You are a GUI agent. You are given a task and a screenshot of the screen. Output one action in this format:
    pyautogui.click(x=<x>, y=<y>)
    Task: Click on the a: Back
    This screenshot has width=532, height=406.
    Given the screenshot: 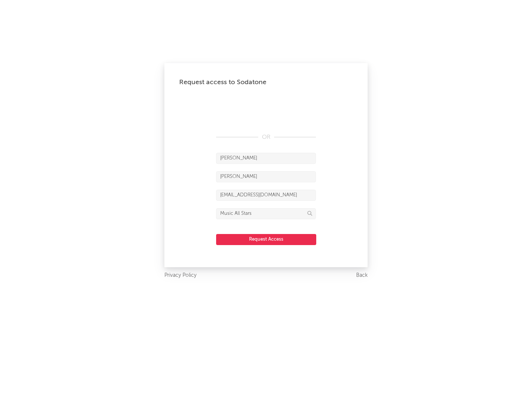 What is the action you would take?
    pyautogui.click(x=362, y=276)
    